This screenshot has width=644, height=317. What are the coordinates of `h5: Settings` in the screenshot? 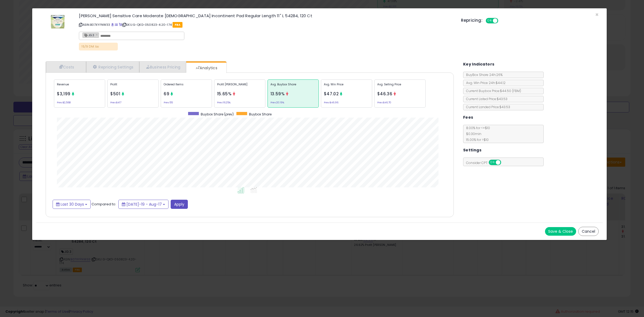 It's located at (472, 150).